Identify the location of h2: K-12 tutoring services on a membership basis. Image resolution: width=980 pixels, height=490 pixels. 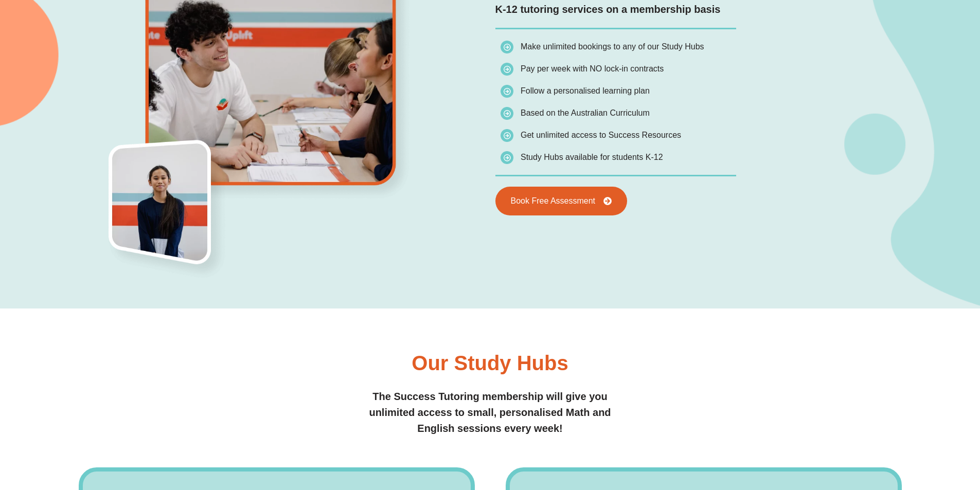
(696, 9).